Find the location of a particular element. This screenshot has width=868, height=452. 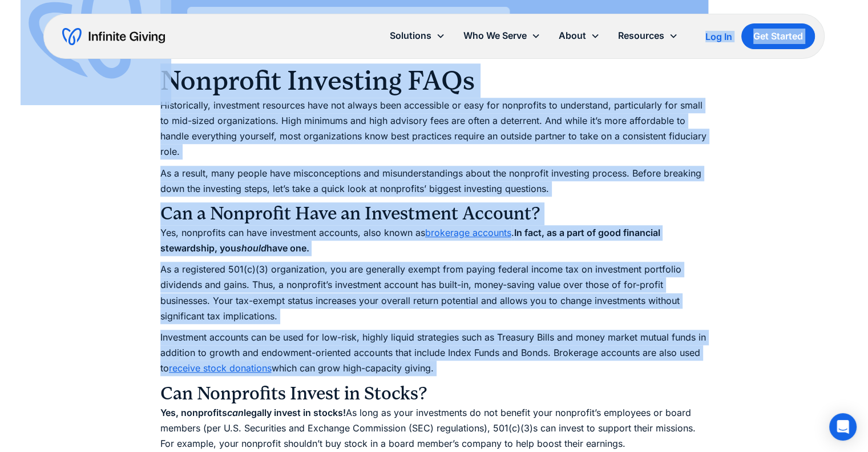

p: Investment accounts can be used for low-risk, highly liquid strategies such as Treasury Bills and... is located at coordinates (434, 353).